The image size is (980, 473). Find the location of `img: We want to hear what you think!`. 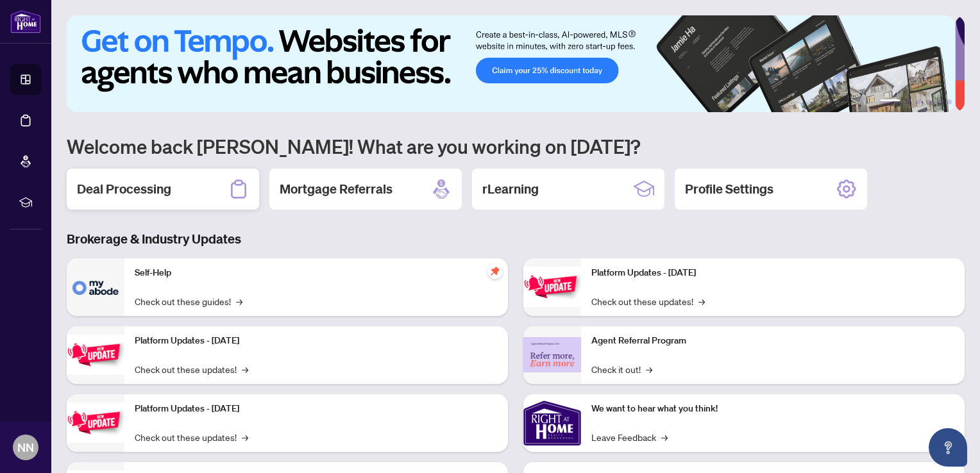

img: We want to hear what you think! is located at coordinates (552, 423).